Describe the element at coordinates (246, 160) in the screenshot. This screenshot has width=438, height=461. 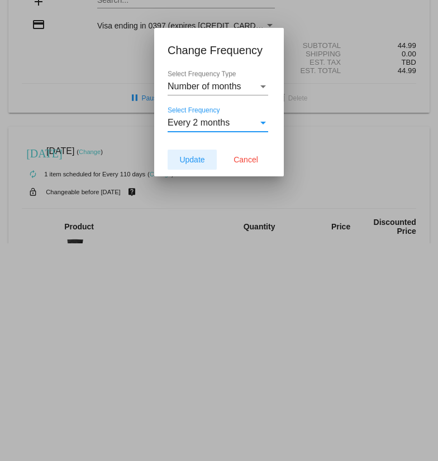
I see `button: Cancel` at that location.